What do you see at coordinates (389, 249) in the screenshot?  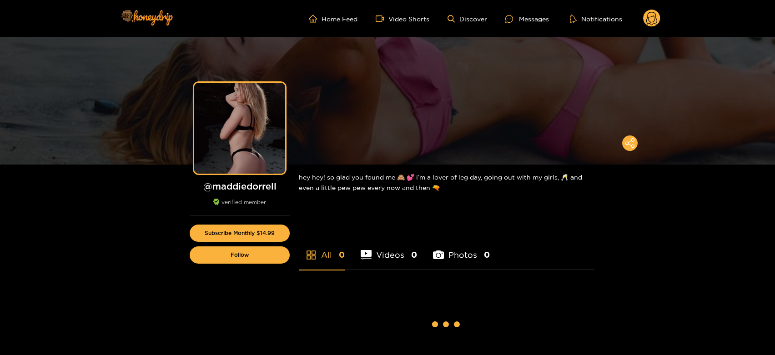 I see `li: Videos` at bounding box center [389, 249].